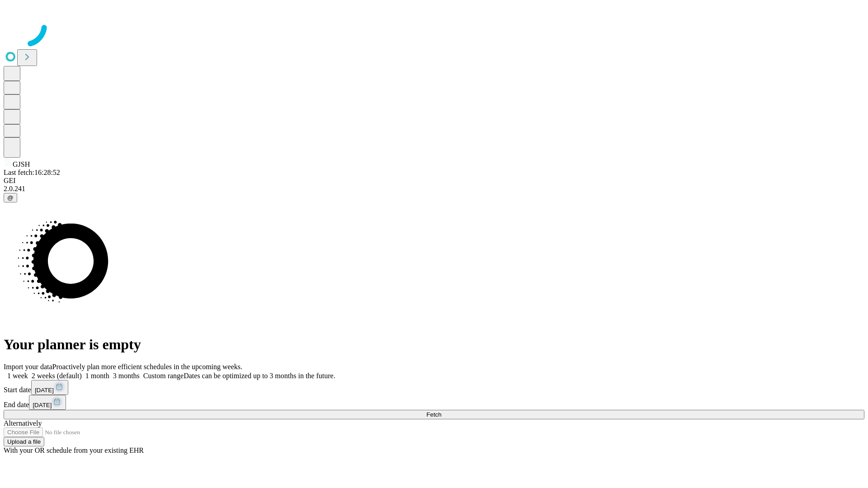 The width and height of the screenshot is (868, 488). Describe the element at coordinates (74, 450) in the screenshot. I see `span: With your OR schedule from your existing EHR` at that location.